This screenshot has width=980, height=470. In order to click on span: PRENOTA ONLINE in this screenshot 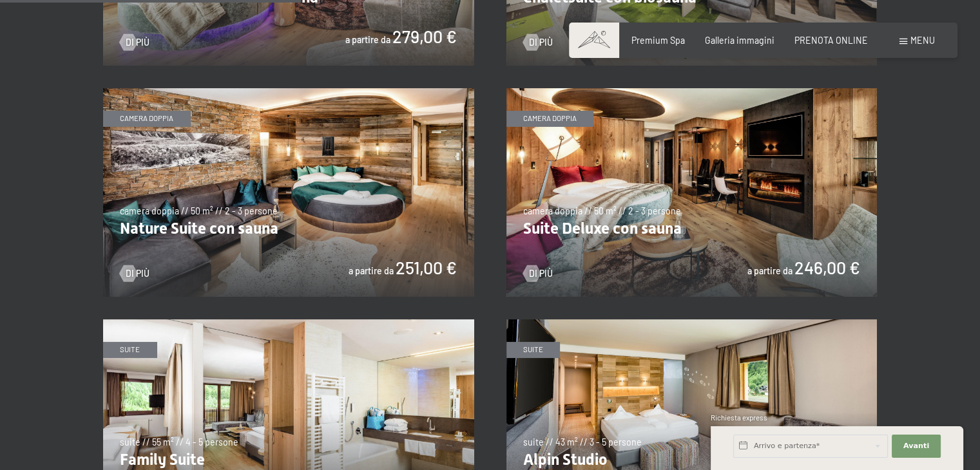, I will do `click(831, 40)`.